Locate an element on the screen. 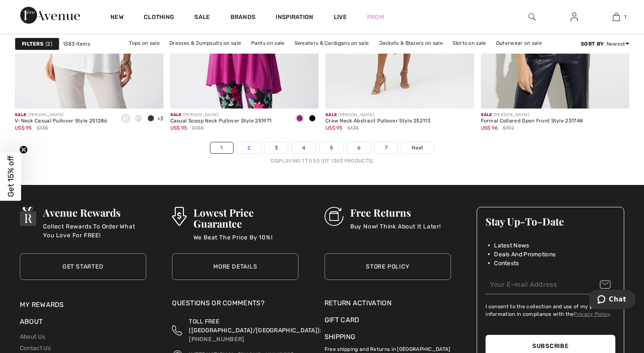 Image resolution: width=644 pixels, height=353 pixels. h3: Free Returns is located at coordinates (395, 212).